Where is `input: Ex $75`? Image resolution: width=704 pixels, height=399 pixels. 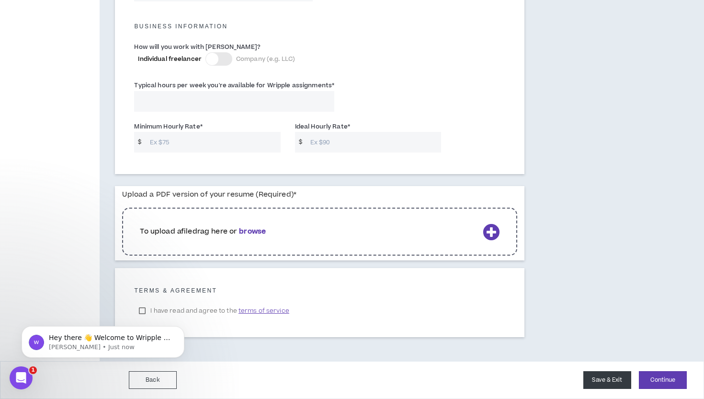 input: Ex $75 is located at coordinates (213, 142).